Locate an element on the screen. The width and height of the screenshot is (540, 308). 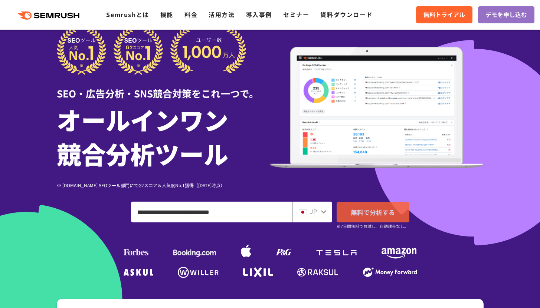
span: 無料で分析する is located at coordinates (373, 212).